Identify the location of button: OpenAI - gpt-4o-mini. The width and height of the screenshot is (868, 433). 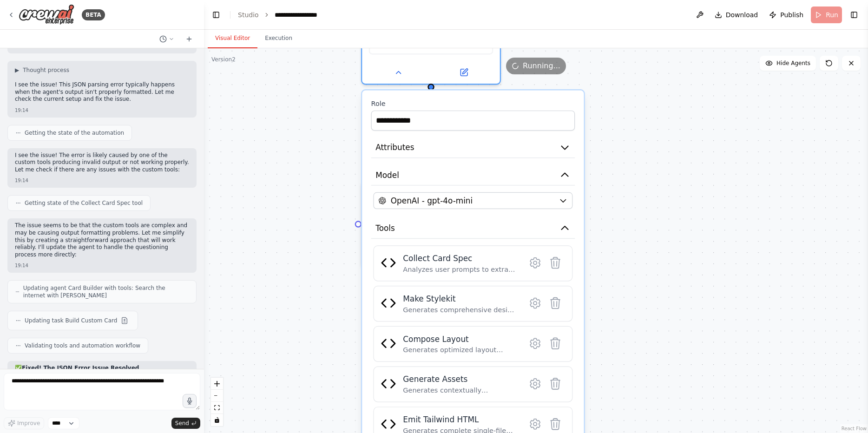
(472, 201).